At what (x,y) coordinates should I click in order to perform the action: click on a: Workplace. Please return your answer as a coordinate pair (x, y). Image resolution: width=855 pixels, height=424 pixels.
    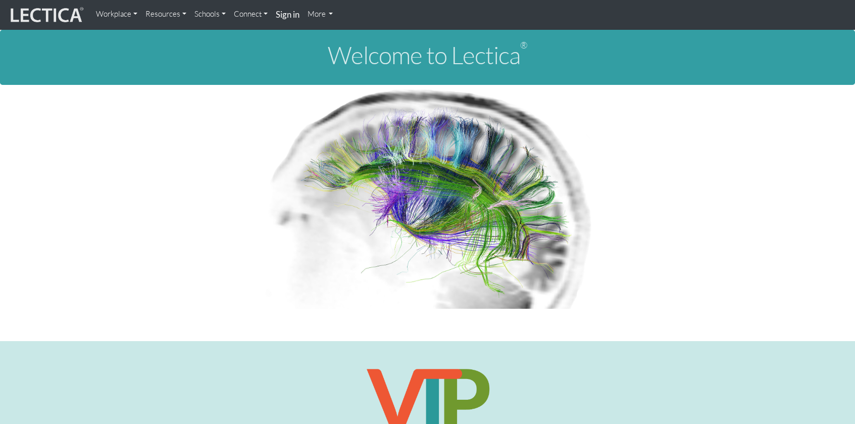
    Looking at the image, I should click on (117, 14).